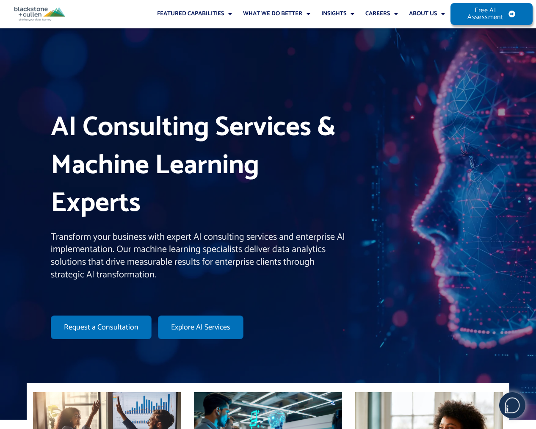 The height and width of the screenshot is (429, 536). What do you see at coordinates (512, 405) in the screenshot?
I see `img: users%2F5SSOSaKfQqXq3cFEnIZRYMEs4ra2%2Fmedia%2Fimages%2F-Bulle%20blanche%20sans%20fond%20%2B%20ma...` at bounding box center [512, 405].